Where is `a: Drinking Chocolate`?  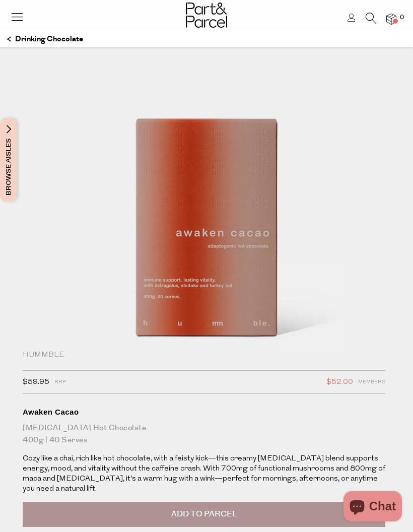
a: Drinking Chocolate is located at coordinates (45, 39).